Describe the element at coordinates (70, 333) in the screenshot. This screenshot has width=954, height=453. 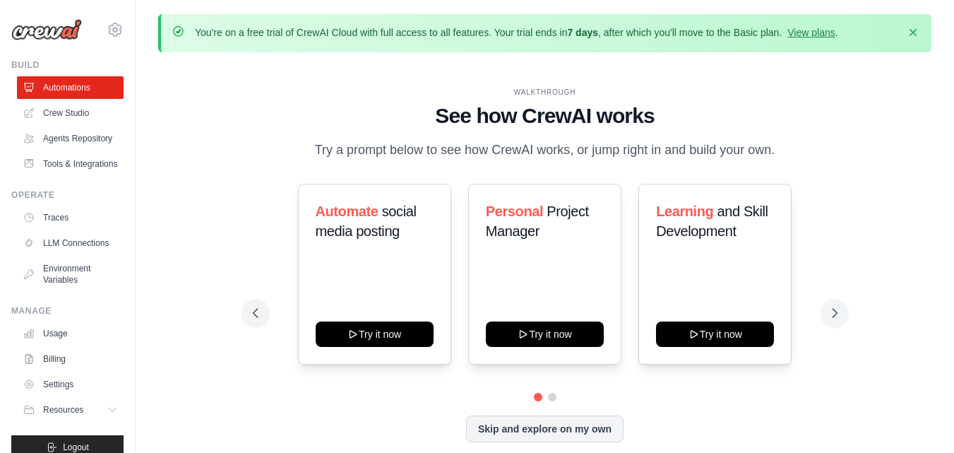
I see `a: Usage` at that location.